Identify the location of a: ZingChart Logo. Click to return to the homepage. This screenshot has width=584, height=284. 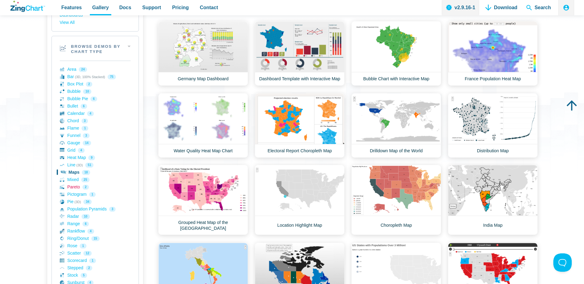
(28, 6).